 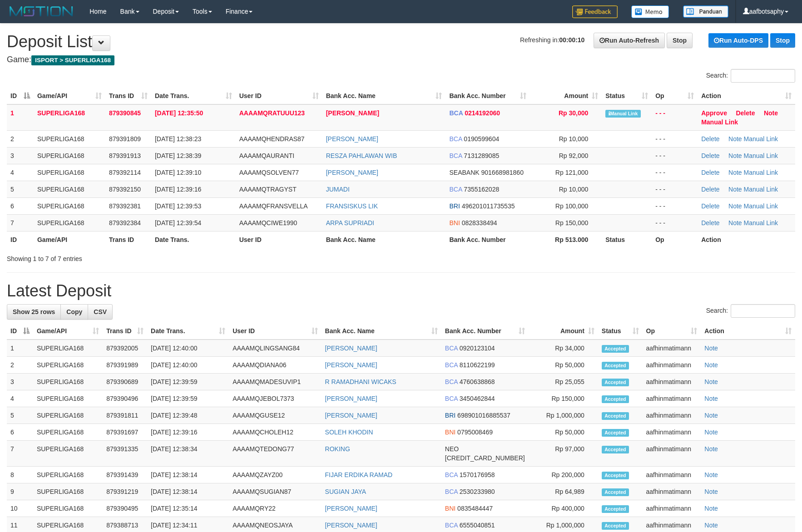 I want to click on a: Approve, so click(x=714, y=113).